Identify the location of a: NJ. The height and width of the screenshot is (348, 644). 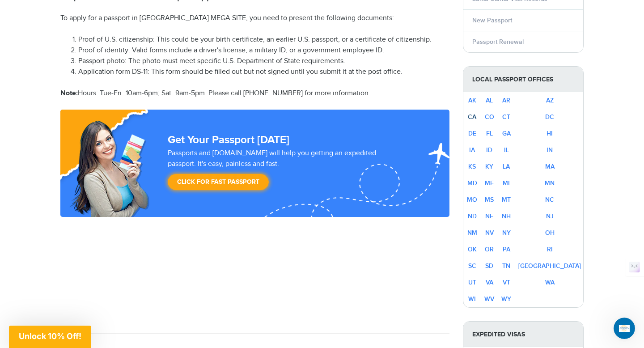
(550, 216).